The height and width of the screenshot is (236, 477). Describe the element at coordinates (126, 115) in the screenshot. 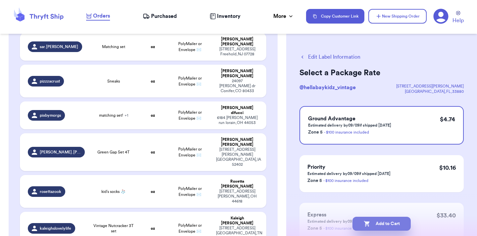

I see `span: + 1` at that location.